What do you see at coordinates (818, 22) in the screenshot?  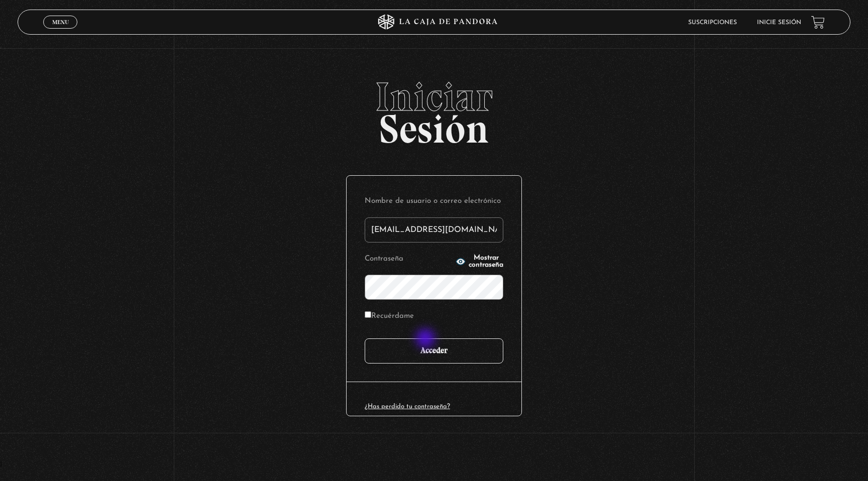 I see `a: View your shopping cart` at bounding box center [818, 22].